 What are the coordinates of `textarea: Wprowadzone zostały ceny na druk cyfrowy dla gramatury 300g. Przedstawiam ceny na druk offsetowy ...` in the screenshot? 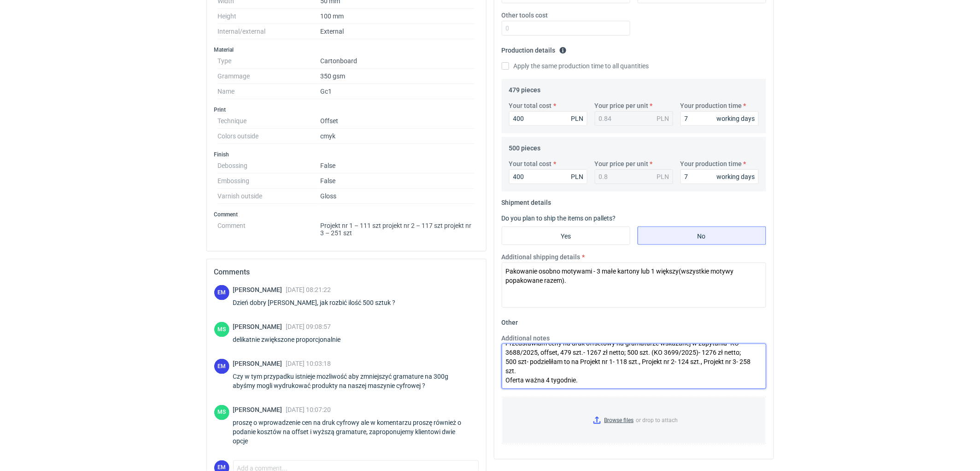 It's located at (634, 366).